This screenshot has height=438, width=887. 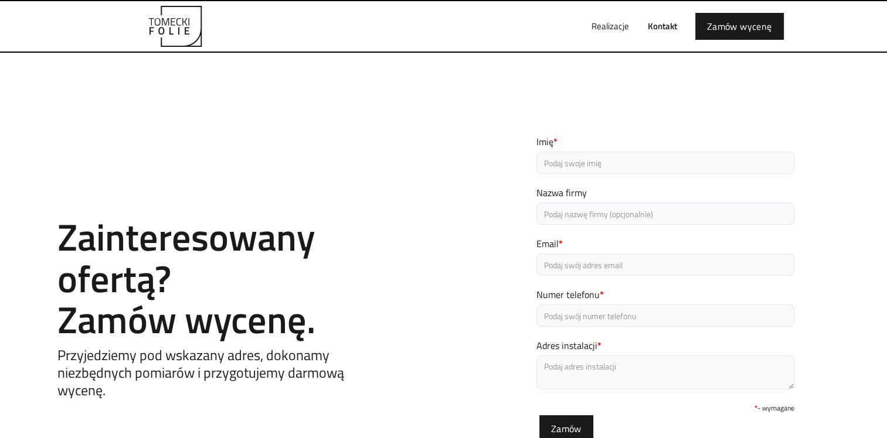 What do you see at coordinates (665, 244) in the screenshot?
I see `label: Email` at bounding box center [665, 244].